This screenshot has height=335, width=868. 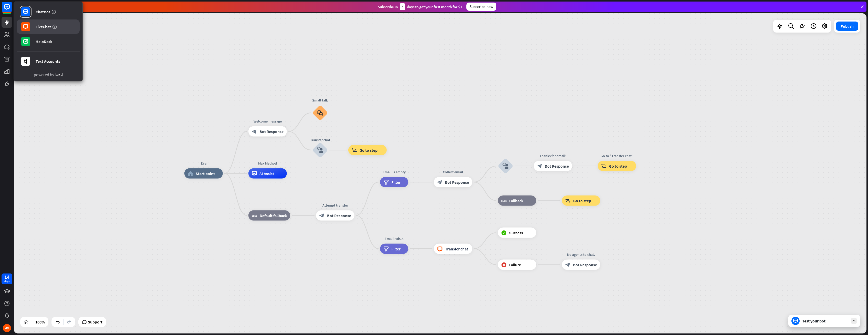 I want to click on button: Open LiveChat chat widget, so click(x=12, y=10).